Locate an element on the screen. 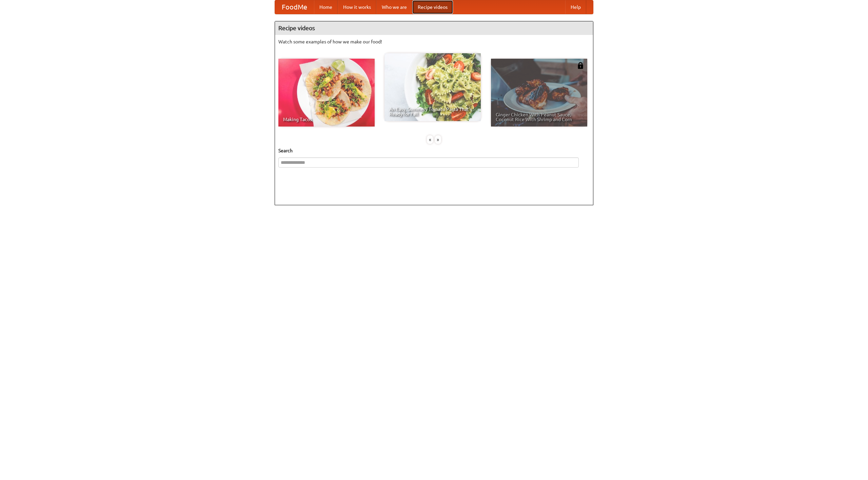 The image size is (868, 480). a: Help is located at coordinates (576, 7).